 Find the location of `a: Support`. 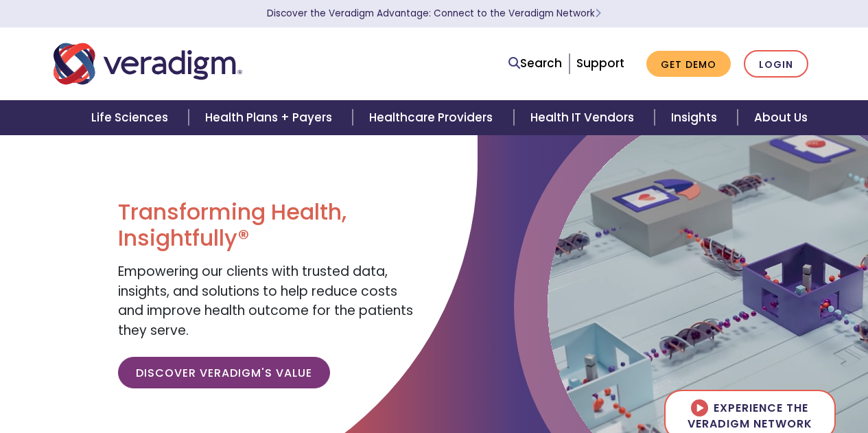

a: Support is located at coordinates (600, 63).